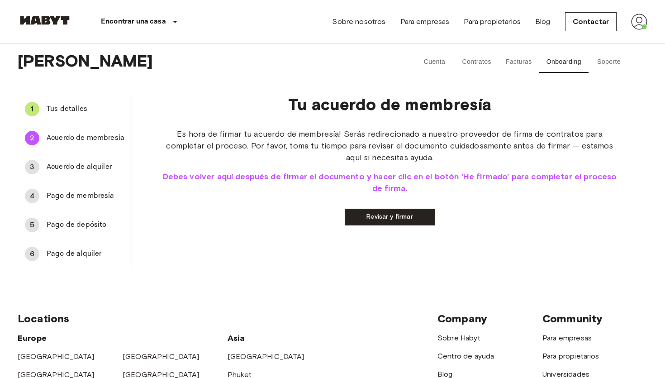 The height and width of the screenshot is (378, 665). I want to click on div: 3, so click(32, 167).